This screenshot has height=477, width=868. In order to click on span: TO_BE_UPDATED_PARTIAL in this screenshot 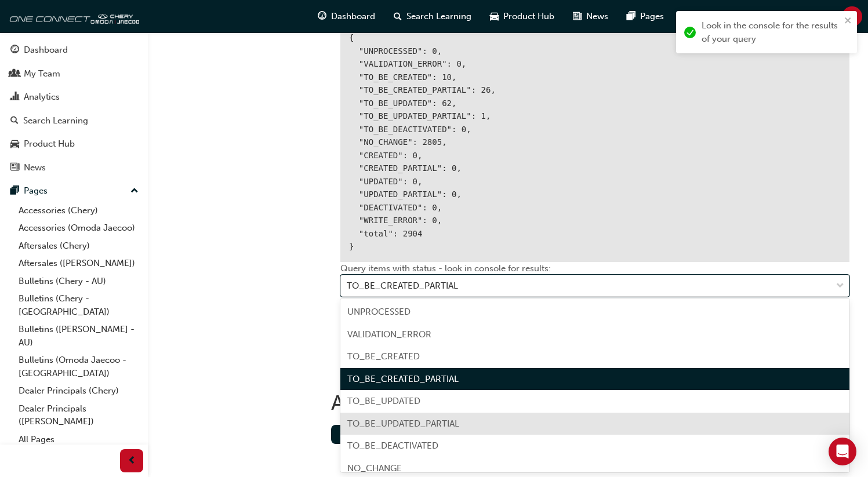, I will do `click(403, 424)`.